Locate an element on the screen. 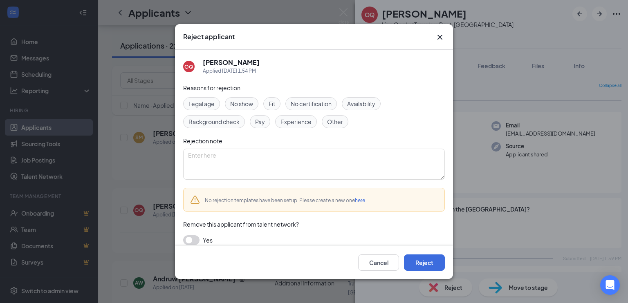  span: Fit is located at coordinates (272, 104).